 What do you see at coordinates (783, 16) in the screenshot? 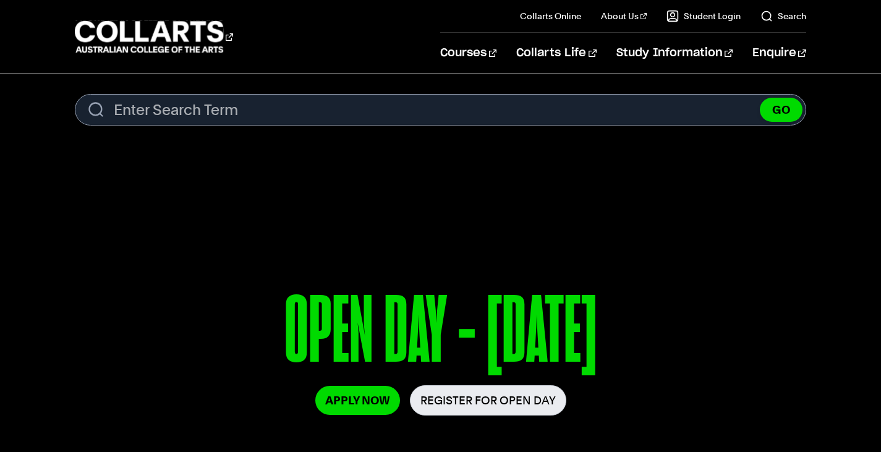
I see `a: Search` at bounding box center [783, 16].